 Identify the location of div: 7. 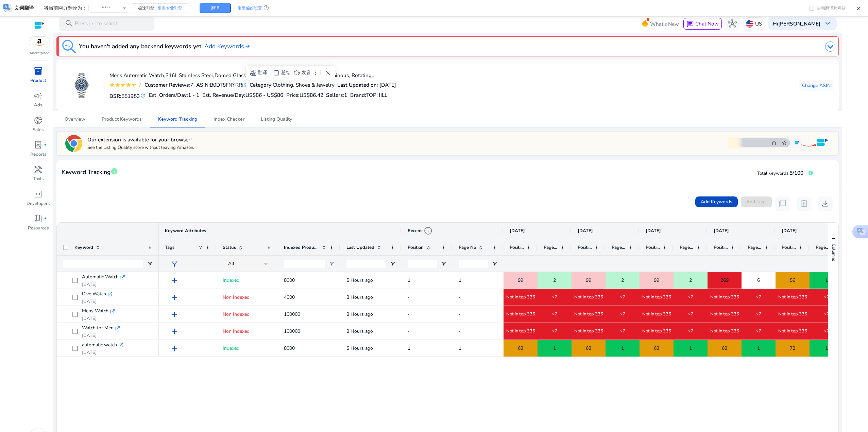
(139, 85).